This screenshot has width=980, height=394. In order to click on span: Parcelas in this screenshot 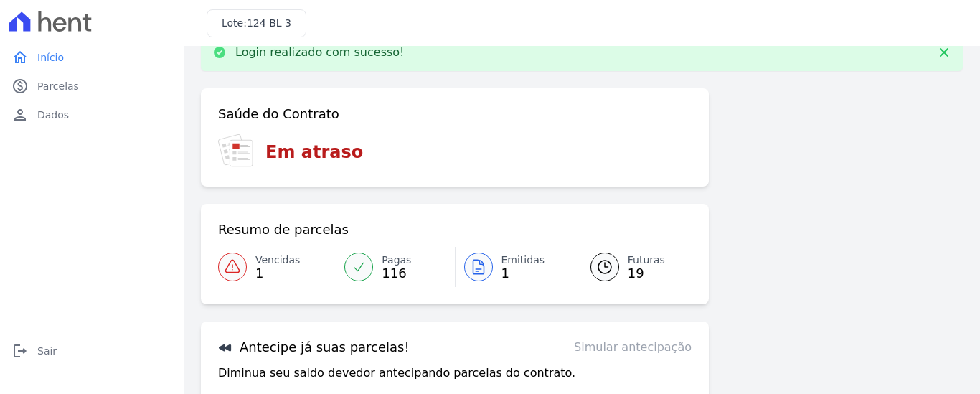, I will do `click(58, 86)`.